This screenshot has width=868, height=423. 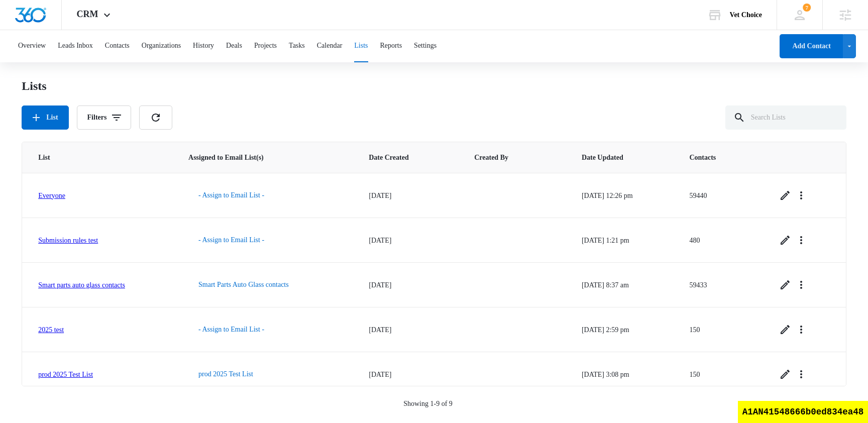 What do you see at coordinates (425, 46) in the screenshot?
I see `button: Settings` at bounding box center [425, 46].